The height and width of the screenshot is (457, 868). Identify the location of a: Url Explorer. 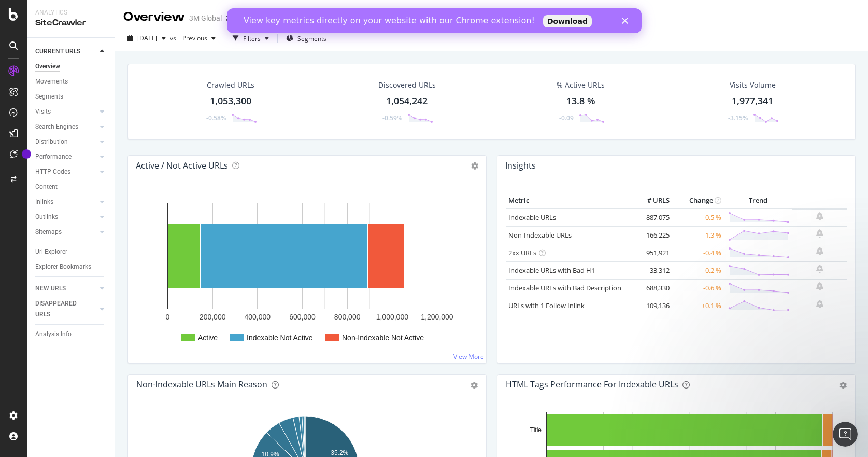
(71, 252).